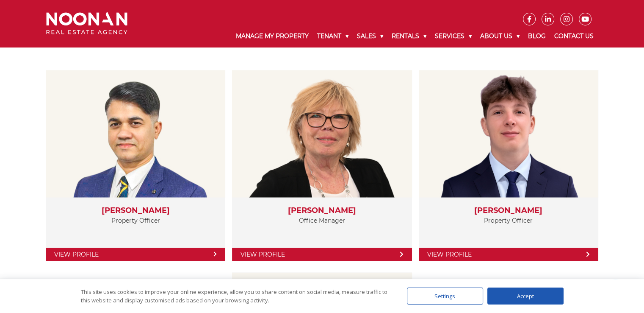 The height and width of the screenshot is (313, 644). Describe the element at coordinates (500, 36) in the screenshot. I see `a: About Us` at that location.